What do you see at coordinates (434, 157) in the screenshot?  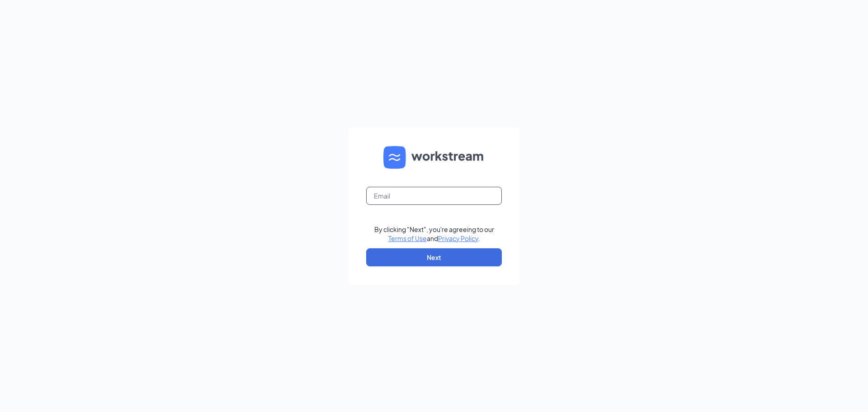 I see `img: WS logo and Workstream text` at bounding box center [434, 157].